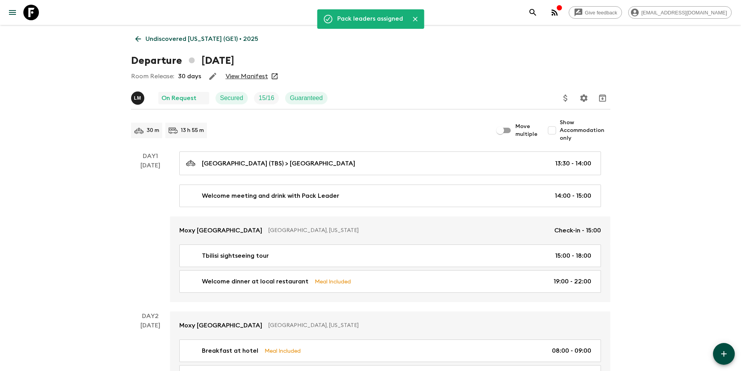  What do you see at coordinates (232, 98) in the screenshot?
I see `div: Secured` at bounding box center [232, 98].